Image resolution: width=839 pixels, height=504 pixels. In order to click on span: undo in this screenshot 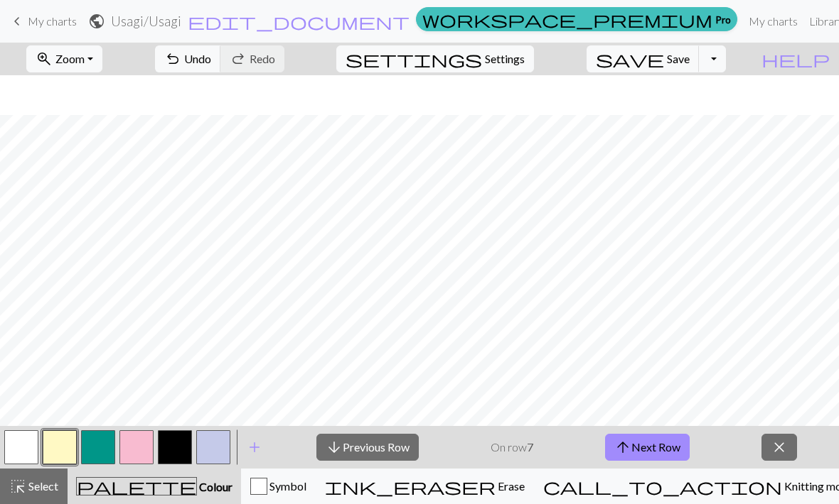, I will do `click(172, 59)`.